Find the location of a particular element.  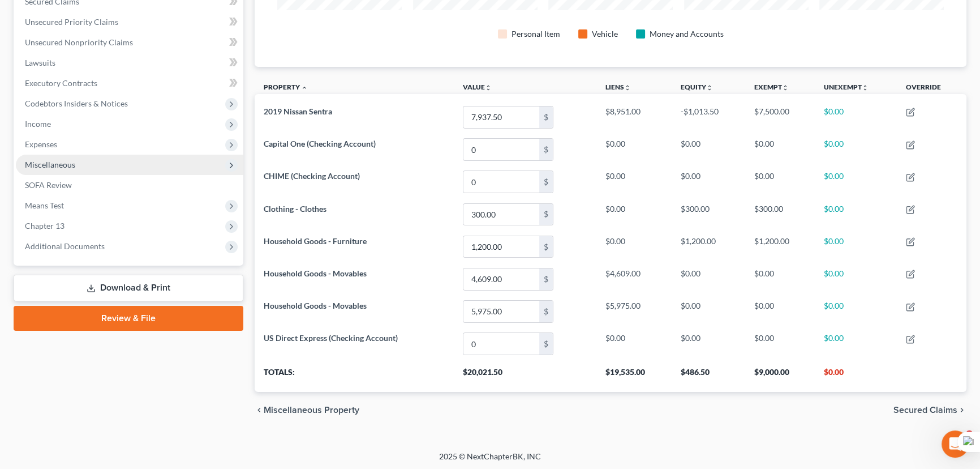

div: Vehicle is located at coordinates (605, 34).